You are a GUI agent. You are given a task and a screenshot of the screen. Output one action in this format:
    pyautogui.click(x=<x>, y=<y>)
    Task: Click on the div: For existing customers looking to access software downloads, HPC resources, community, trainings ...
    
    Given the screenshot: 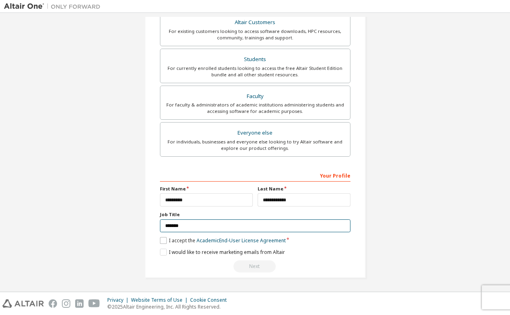 What is the action you would take?
    pyautogui.click(x=255, y=35)
    